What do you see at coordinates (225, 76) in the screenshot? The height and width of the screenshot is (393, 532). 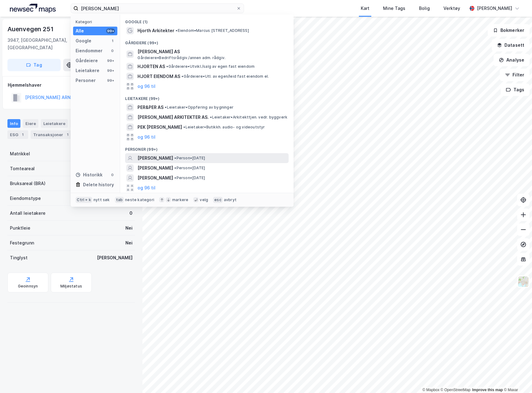 I see `span: Gårdeiere • Utl. av egen/leid fast eiendom el.` at bounding box center [225, 76].